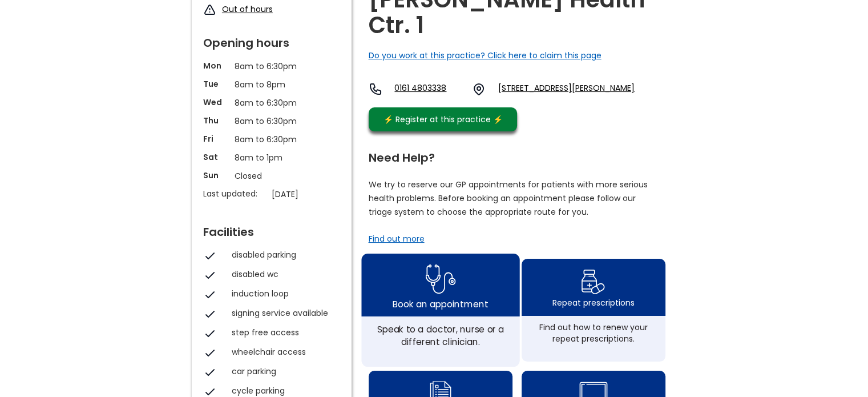 The width and height of the screenshot is (868, 397). Describe the element at coordinates (443, 119) in the screenshot. I see `a: ⚡️ Register at this practice ⚡️` at that location.